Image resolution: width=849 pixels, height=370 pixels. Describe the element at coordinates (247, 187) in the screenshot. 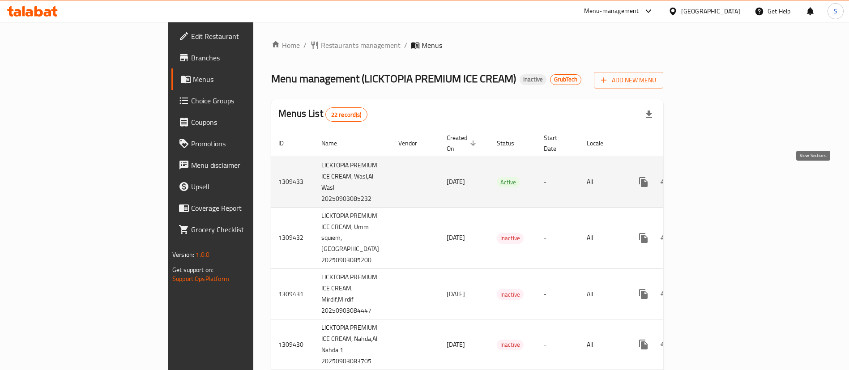

I see `span: Upsell` at that location.